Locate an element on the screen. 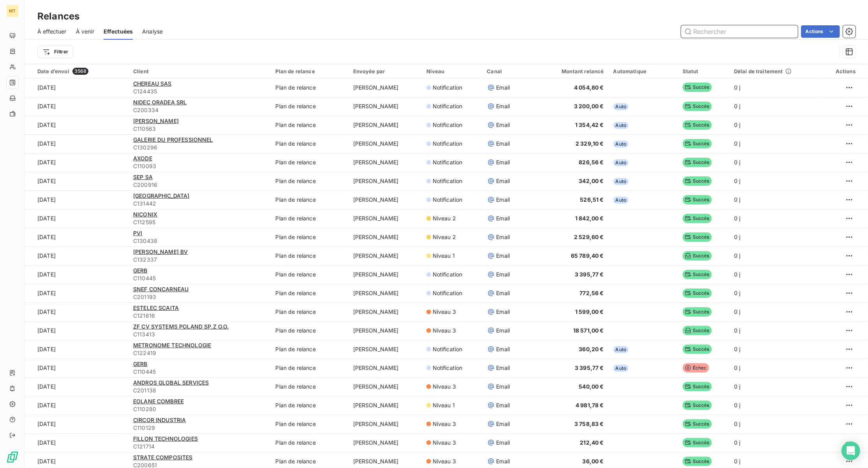 Image resolution: width=868 pixels, height=468 pixels. span: Échec is located at coordinates (696, 368).